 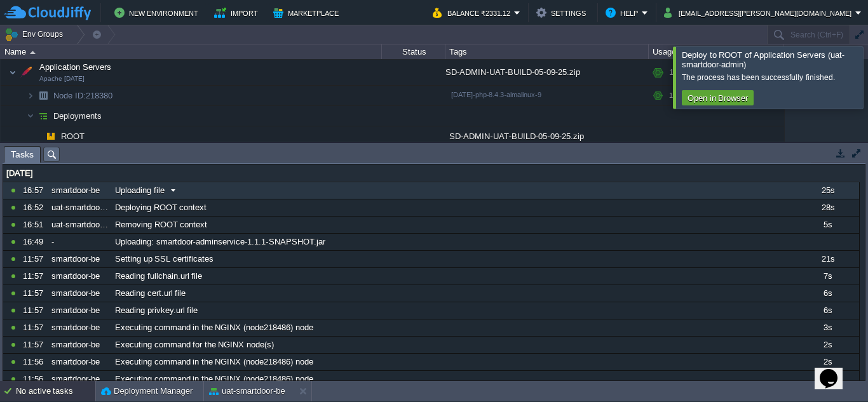 What do you see at coordinates (75, 67) in the screenshot?
I see `span: Application Servers` at bounding box center [75, 67].